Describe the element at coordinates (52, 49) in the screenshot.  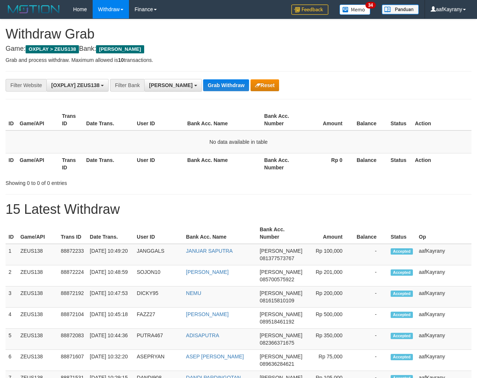
I see `span: OXPLAY > ZEUS138` at that location.